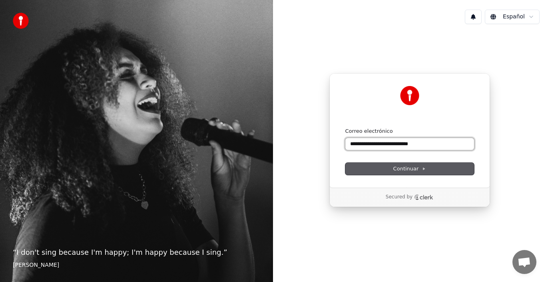  What do you see at coordinates (136, 252) in the screenshot?
I see `p: “ I don't sing because I'm happy; I'm happy because I sing. ”` at bounding box center [136, 252].